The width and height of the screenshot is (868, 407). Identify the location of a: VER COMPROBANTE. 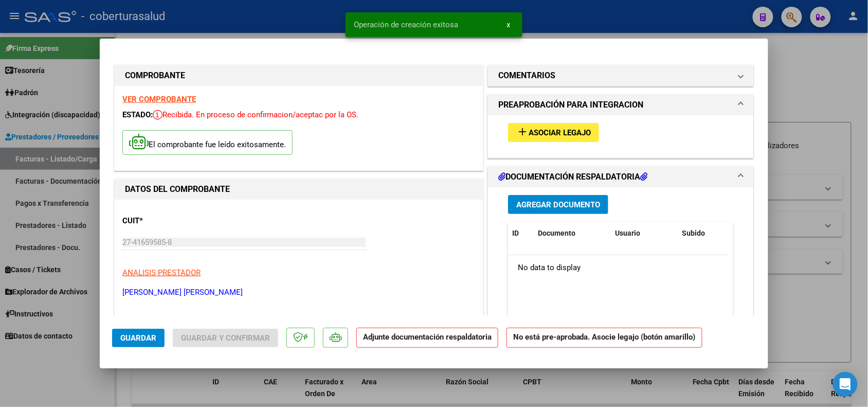
(159, 99).